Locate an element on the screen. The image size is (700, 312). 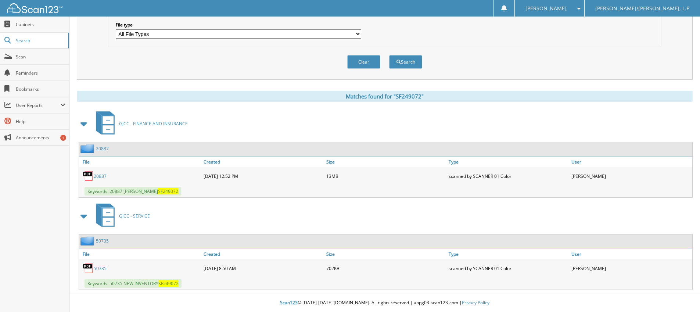
span: Help is located at coordinates (40, 121).